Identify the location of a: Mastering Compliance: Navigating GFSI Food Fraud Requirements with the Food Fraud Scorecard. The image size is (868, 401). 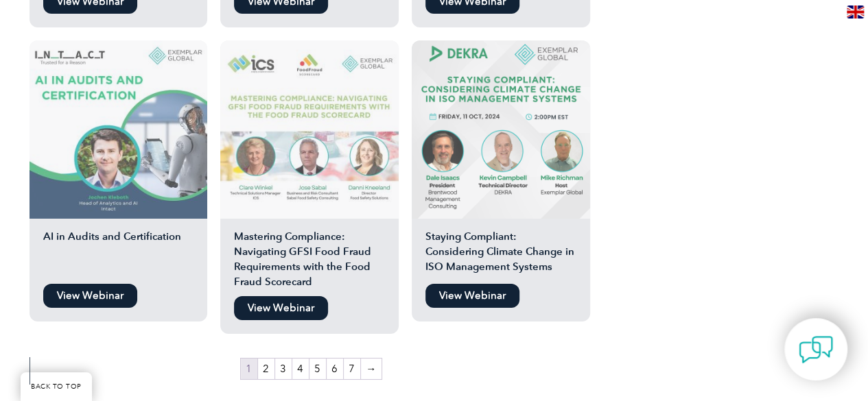
(310, 164).